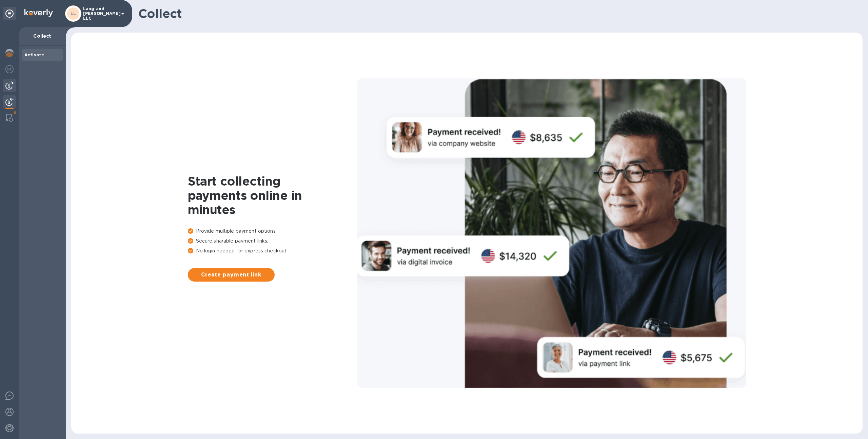 This screenshot has width=868, height=439. What do you see at coordinates (39, 13) in the screenshot?
I see `img: Logo` at bounding box center [39, 13].